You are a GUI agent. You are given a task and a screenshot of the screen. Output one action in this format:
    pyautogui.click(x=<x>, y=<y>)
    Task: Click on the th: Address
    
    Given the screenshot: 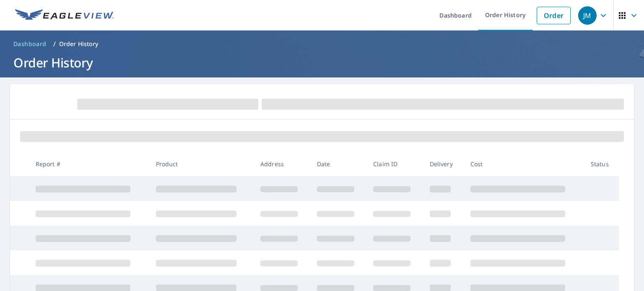 What is the action you would take?
    pyautogui.click(x=282, y=164)
    